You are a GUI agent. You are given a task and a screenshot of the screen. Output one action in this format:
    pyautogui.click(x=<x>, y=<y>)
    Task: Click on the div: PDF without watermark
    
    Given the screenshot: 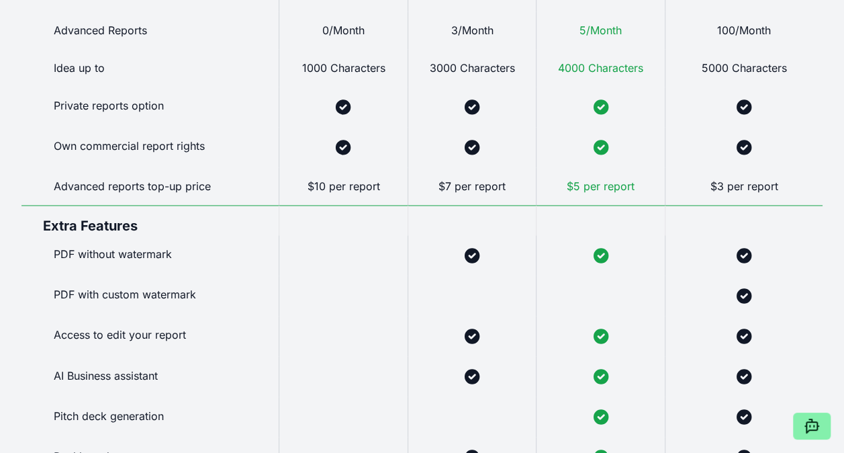 What is the action you would take?
    pyautogui.click(x=150, y=255)
    